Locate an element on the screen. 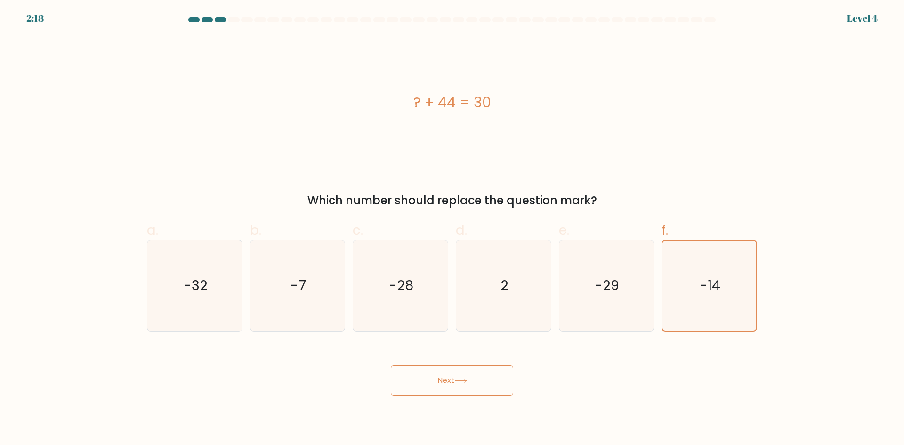 The image size is (904, 445). span: b. is located at coordinates (256, 230).